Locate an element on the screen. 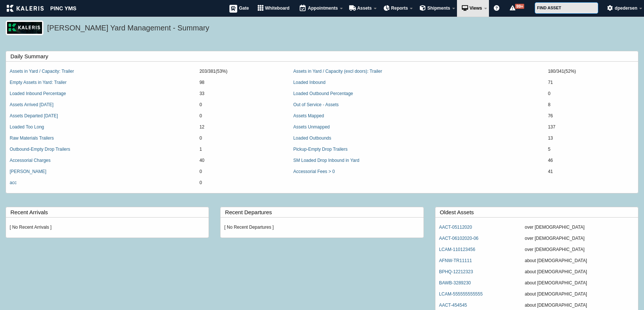 This screenshot has height=310, width=644. span: dpedersen is located at coordinates (626, 8).